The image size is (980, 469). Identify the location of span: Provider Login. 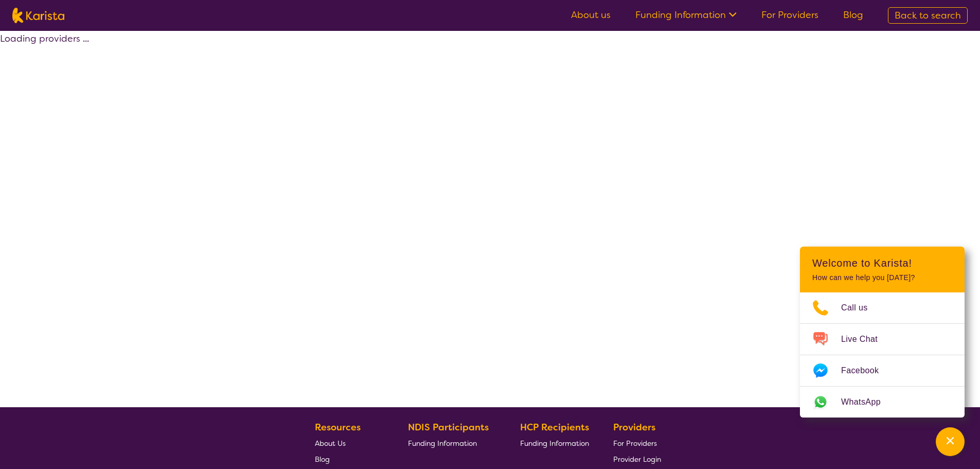
(637, 459).